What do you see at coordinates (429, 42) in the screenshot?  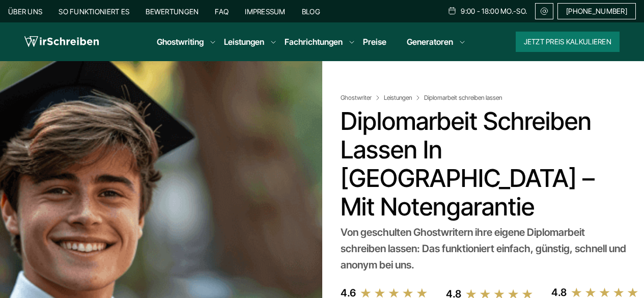 I see `a: Generatoren` at bounding box center [429, 42].